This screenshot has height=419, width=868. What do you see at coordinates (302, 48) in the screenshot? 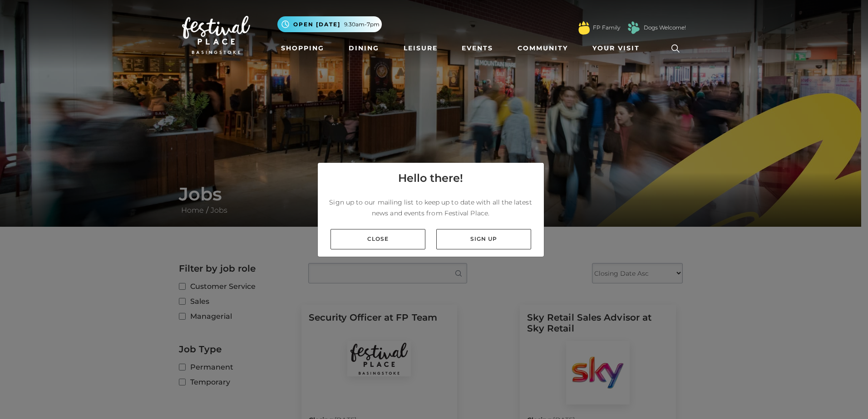
I see `a: Shopping` at bounding box center [302, 48].